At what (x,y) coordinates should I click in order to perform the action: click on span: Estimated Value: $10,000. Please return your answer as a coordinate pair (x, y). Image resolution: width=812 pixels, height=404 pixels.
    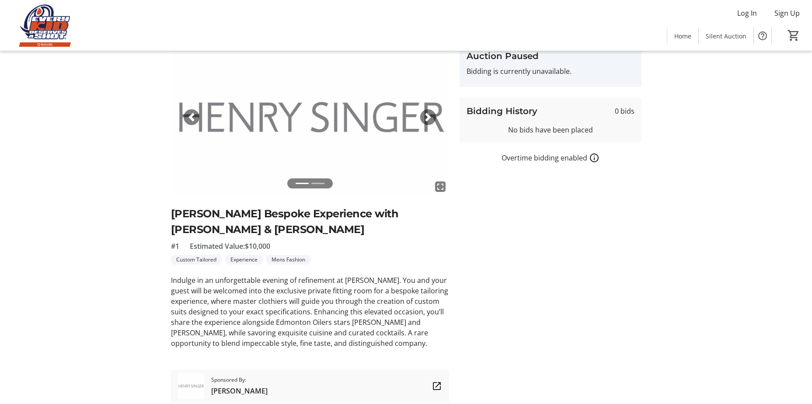
    Looking at the image, I should click on (230, 246).